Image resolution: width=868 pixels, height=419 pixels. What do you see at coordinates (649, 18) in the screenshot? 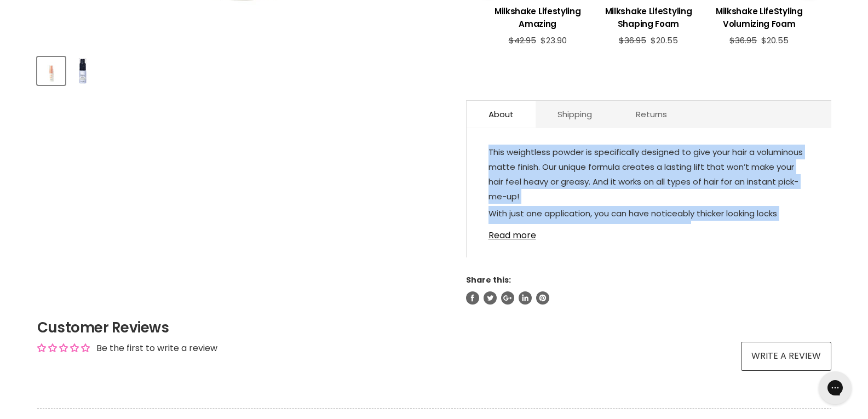
I see `h3: Milkshake LifeStyling Shaping Foam` at bounding box center [649, 18].